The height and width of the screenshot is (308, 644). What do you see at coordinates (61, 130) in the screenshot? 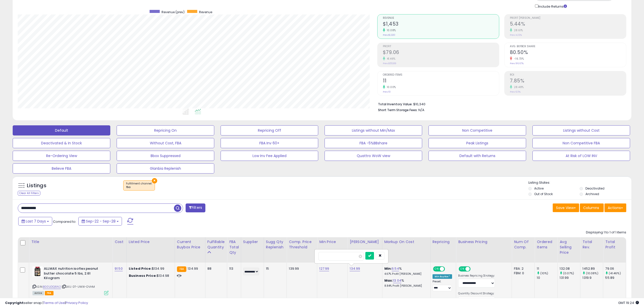
I see `button: Default` at bounding box center [61, 130].